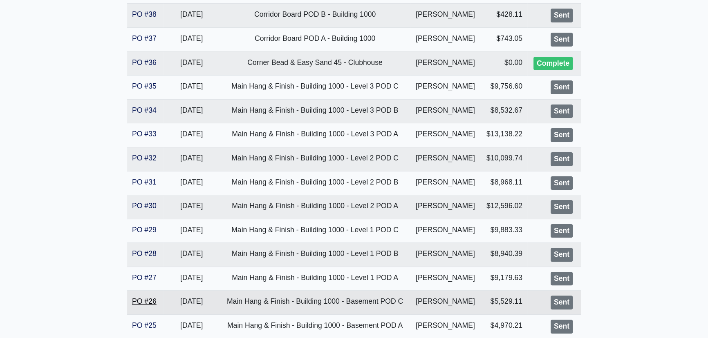 The width and height of the screenshot is (708, 338). I want to click on a: PO #36, so click(144, 63).